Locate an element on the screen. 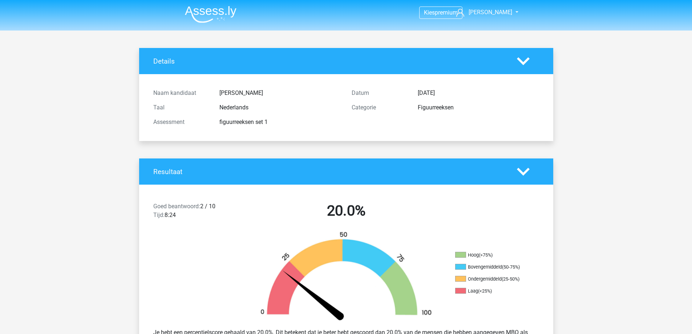  li: Ondergemiddeld is located at coordinates (491, 279).